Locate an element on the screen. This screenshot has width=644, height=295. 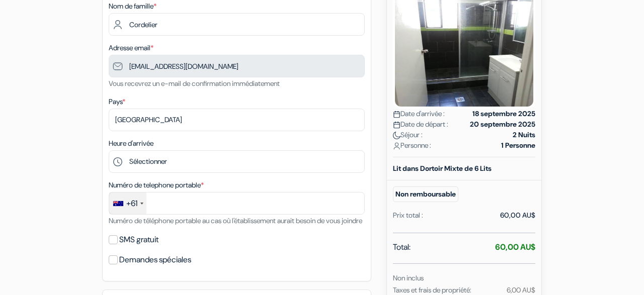
label: Pays is located at coordinates (117, 101).